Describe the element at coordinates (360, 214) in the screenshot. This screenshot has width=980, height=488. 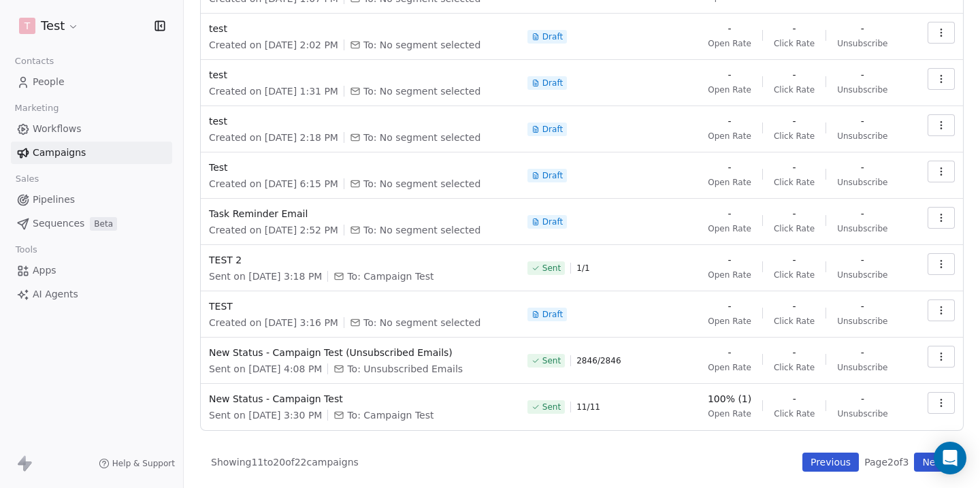
I see `span: Task Reminder Email` at that location.